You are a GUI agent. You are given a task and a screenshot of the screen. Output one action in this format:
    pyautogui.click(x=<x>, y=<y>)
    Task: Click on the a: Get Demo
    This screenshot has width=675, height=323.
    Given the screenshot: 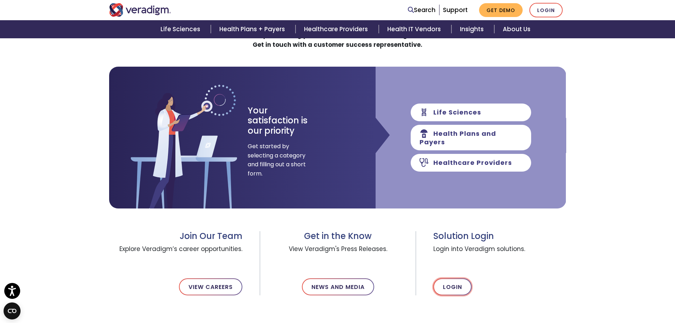 What is the action you would take?
    pyautogui.click(x=501, y=10)
    